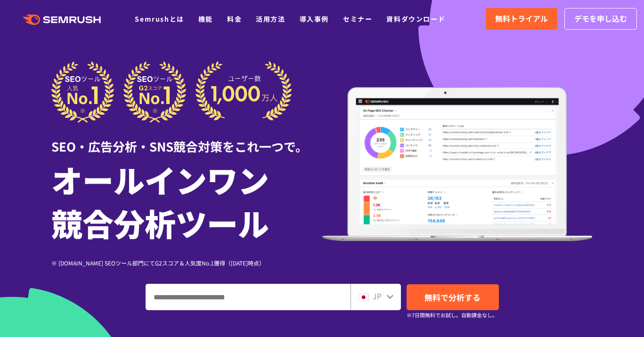 The width and height of the screenshot is (644, 337). I want to click on small: ※7日間無料でお試し。自動課金なし。, so click(452, 315).